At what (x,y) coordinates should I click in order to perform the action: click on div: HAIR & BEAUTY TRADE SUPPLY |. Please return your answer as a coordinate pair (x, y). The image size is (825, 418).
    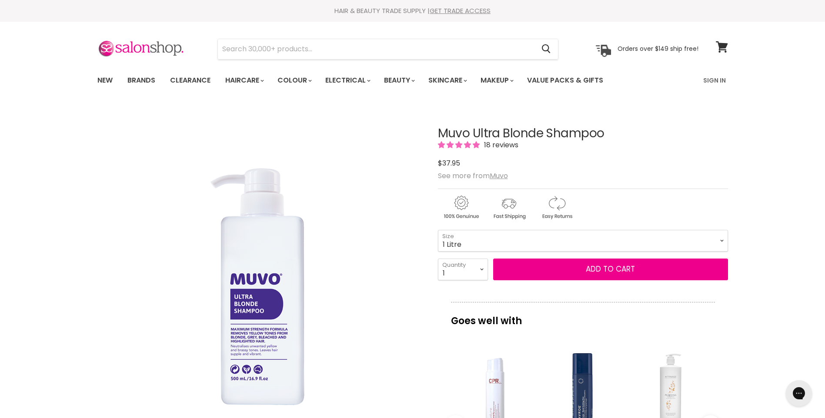
    Looking at the image, I should click on (413, 11).